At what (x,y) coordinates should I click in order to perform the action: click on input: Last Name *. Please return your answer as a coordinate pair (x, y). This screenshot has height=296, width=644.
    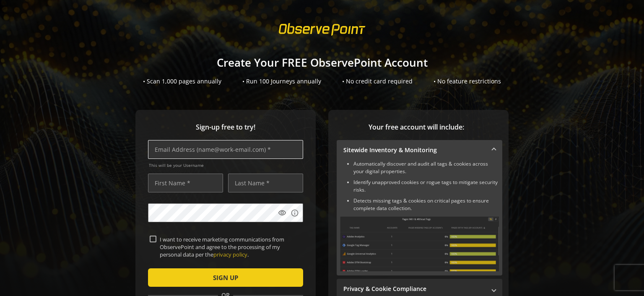
    Looking at the image, I should click on (265, 183).